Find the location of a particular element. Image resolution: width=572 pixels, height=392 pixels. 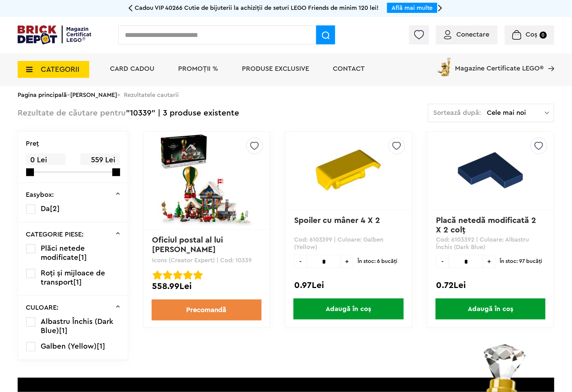

p: Icons (Creator Expert) | Cod: 10339 is located at coordinates (206, 260).